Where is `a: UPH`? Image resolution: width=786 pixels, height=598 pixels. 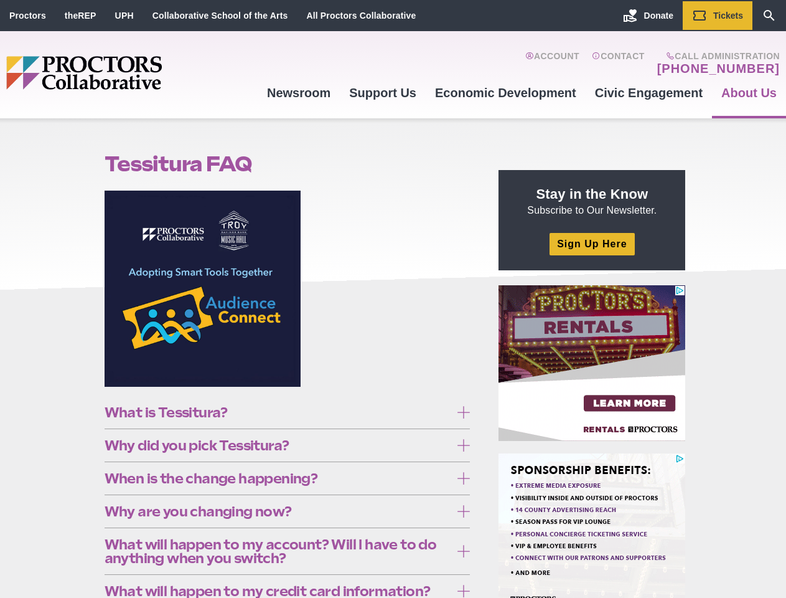 a: UPH is located at coordinates (125, 16).